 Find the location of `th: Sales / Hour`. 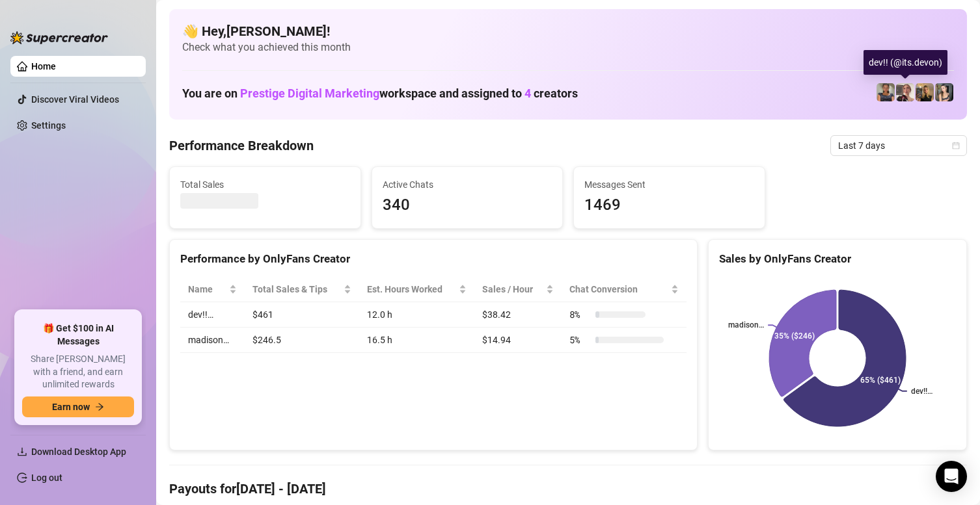

th: Sales / Hour is located at coordinates (518, 290).